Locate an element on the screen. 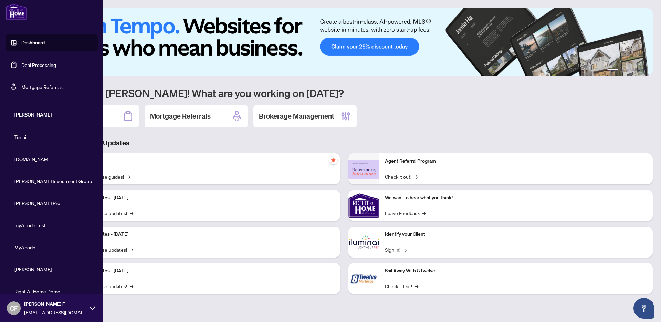 This screenshot has height=322, width=661. a: Check it Out!→ is located at coordinates (401, 286).